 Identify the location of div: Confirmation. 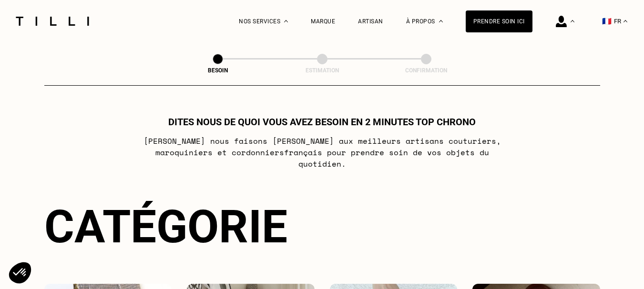
(426, 70).